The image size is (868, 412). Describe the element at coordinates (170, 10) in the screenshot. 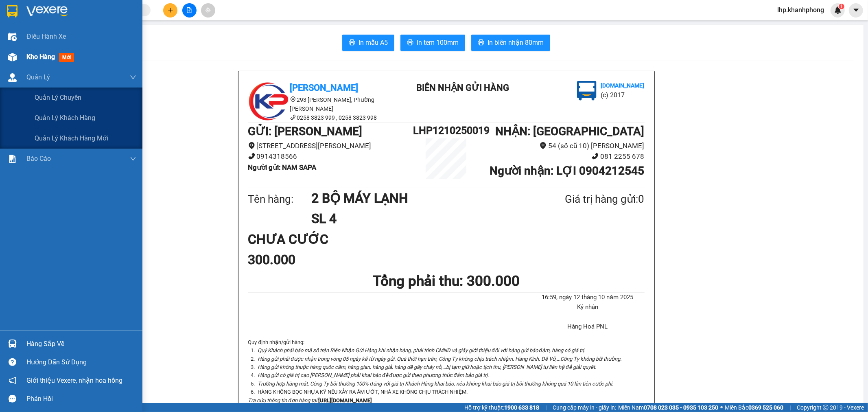

I see `span: plus` at that location.